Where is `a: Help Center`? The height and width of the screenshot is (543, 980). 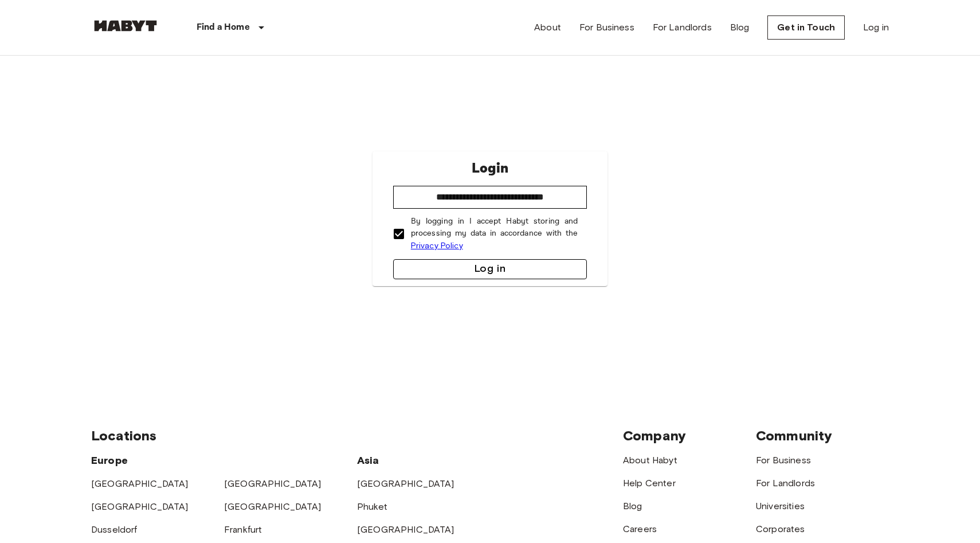
a: Help Center is located at coordinates (649, 483).